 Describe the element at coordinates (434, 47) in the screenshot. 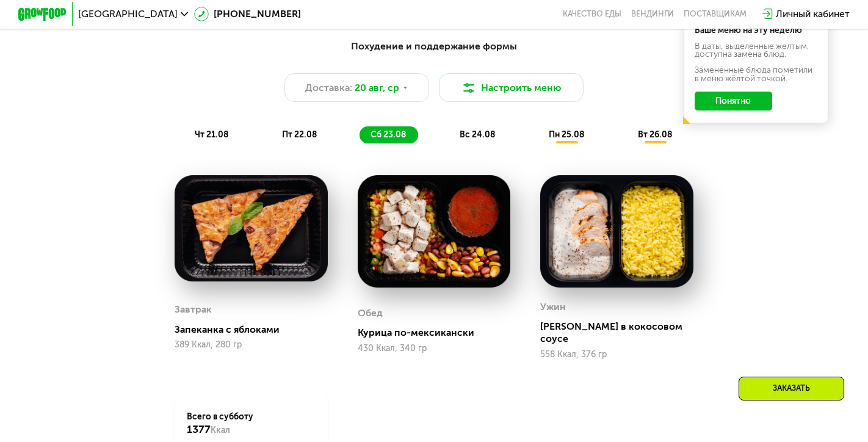

I see `div: Похудение и поддержание формы` at that location.